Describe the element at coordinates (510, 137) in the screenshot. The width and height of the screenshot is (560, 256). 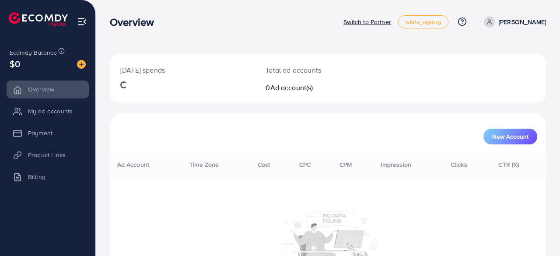
I see `button: New Account` at that location.